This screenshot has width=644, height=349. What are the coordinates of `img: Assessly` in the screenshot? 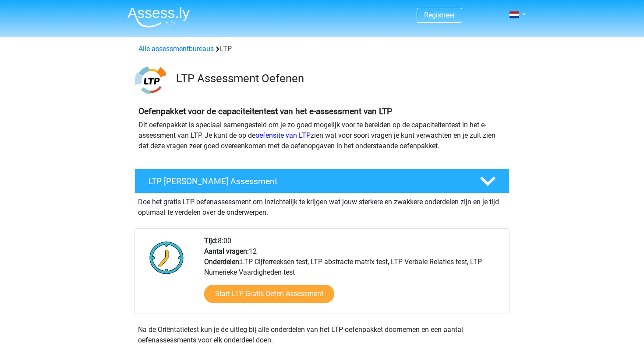 It's located at (159, 17).